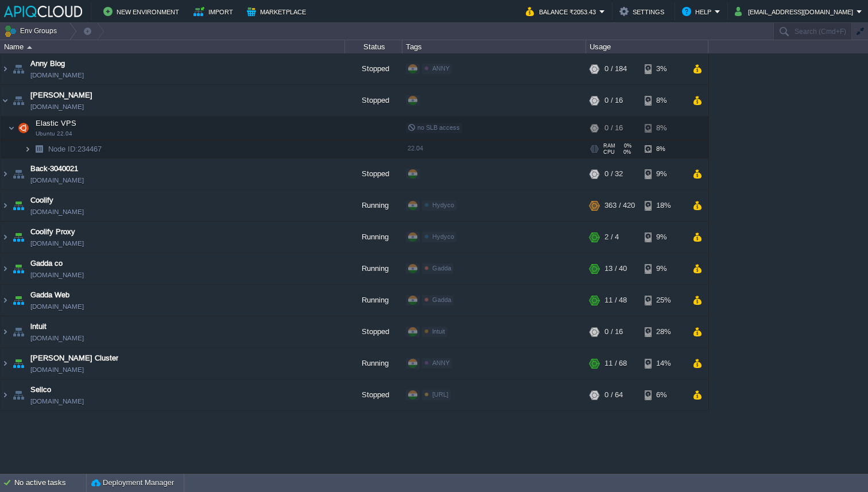 Image resolution: width=868 pixels, height=492 pixels. I want to click on div: 28%, so click(664, 332).